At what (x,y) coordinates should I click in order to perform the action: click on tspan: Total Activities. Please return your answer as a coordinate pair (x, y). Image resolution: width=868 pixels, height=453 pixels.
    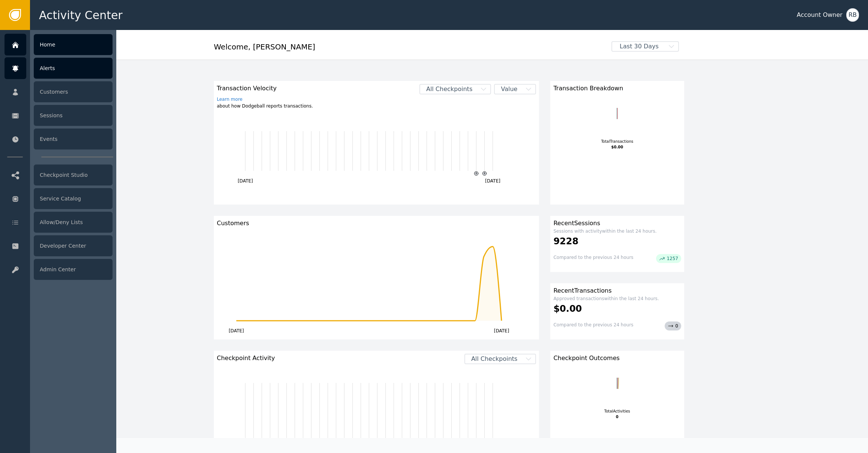
    Looking at the image, I should click on (617, 411).